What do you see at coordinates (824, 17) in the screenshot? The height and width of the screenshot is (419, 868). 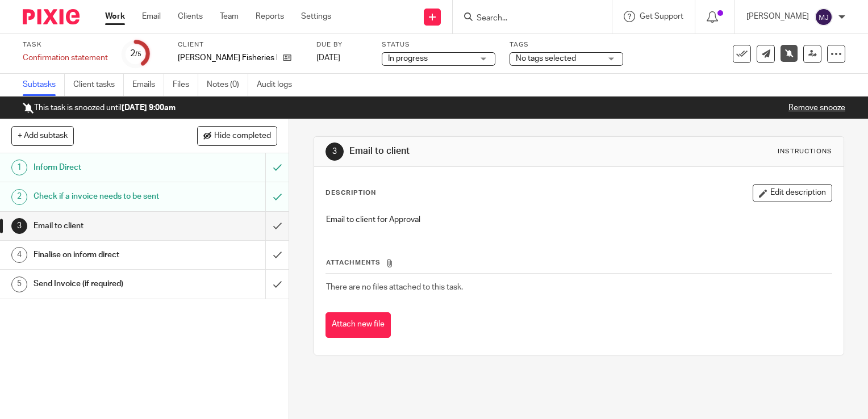 I see `img: svg%3E` at bounding box center [824, 17].